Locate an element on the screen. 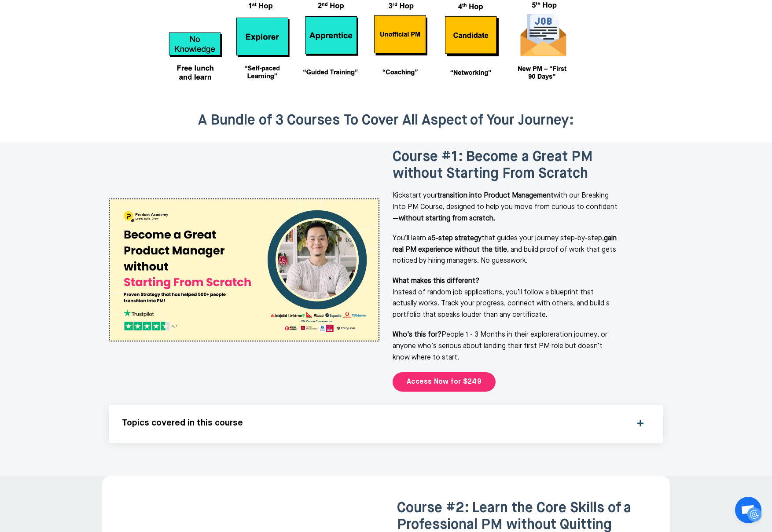 The width and height of the screenshot is (772, 532). strong: Who's this for? is located at coordinates (417, 334).